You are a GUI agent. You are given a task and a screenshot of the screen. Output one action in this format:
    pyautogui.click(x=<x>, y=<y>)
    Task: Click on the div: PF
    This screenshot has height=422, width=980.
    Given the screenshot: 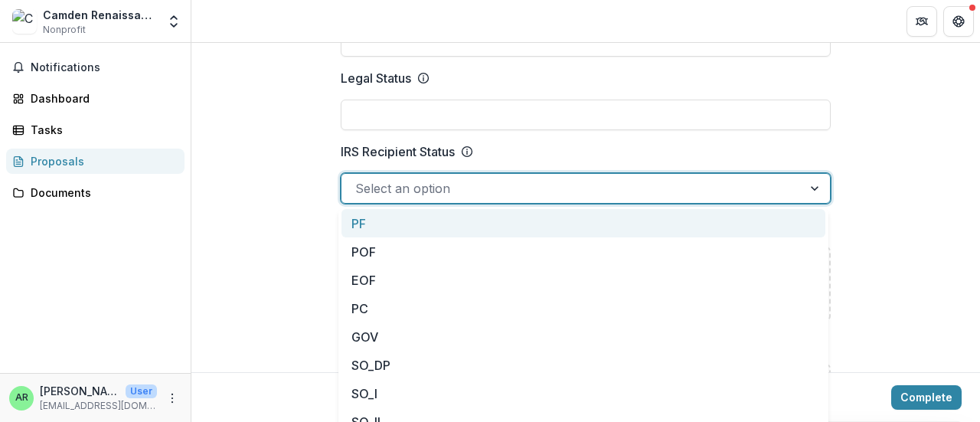 What is the action you would take?
    pyautogui.click(x=584, y=223)
    